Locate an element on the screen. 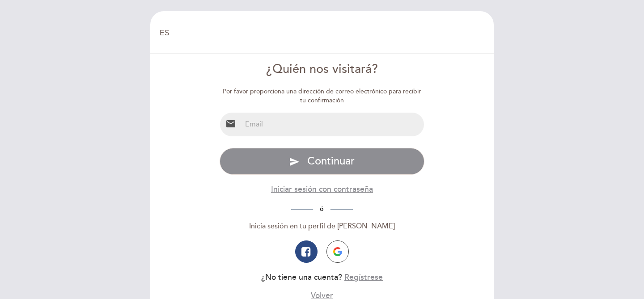 This screenshot has width=644, height=299. input: Email is located at coordinates (332, 124).